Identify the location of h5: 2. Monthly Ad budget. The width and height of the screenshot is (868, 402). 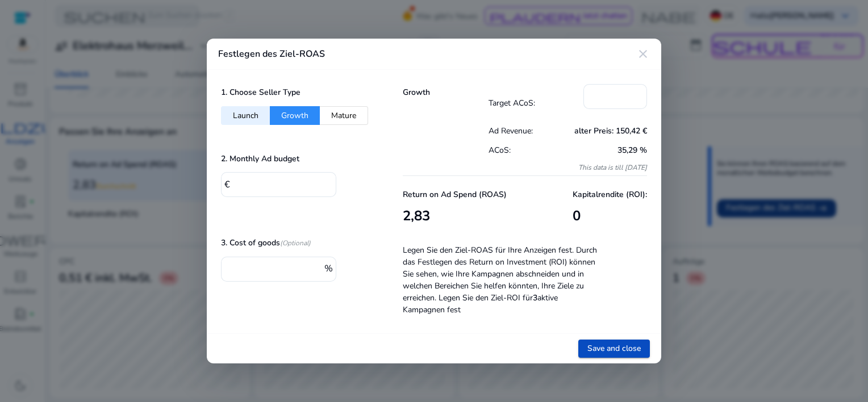
(260, 159).